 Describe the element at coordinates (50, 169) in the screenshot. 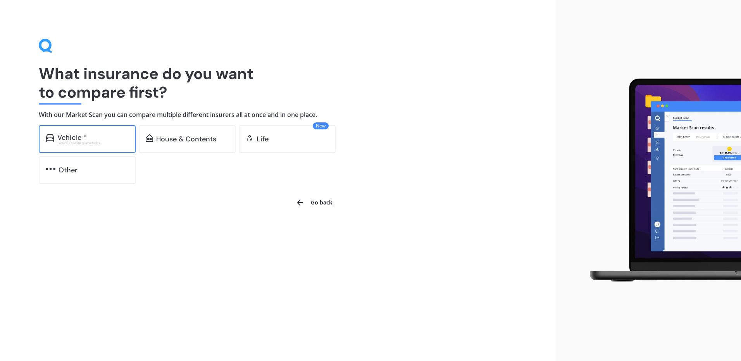

I see `img: other.81dba5aafe580aa69f38.svg` at that location.